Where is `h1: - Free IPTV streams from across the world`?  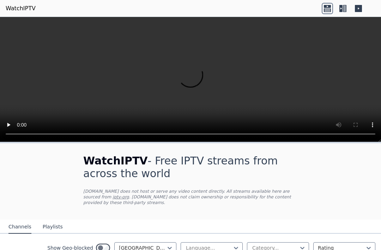 h1: - Free IPTV streams from across the world is located at coordinates (191, 167).